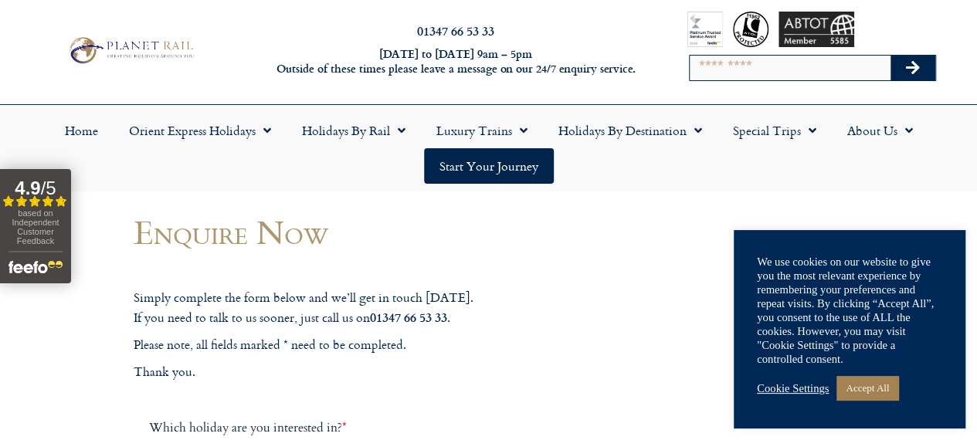  I want to click on img: Planet Rail Train Holidays Logo, so click(130, 50).